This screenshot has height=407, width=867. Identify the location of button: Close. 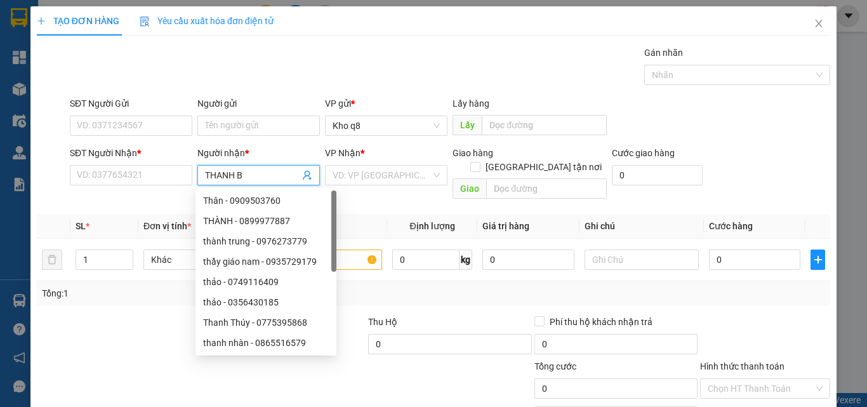
(819, 24).